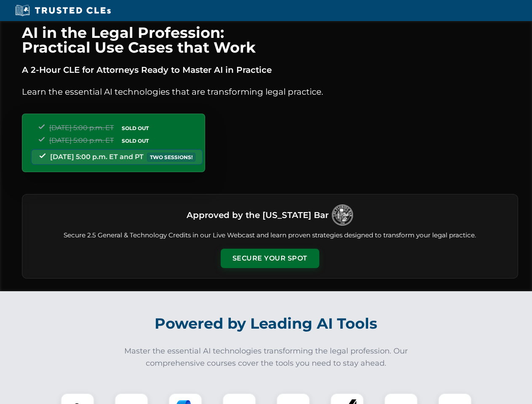  Describe the element at coordinates (266, 324) in the screenshot. I see `h2: Powered by Leading AI Tools` at that location.